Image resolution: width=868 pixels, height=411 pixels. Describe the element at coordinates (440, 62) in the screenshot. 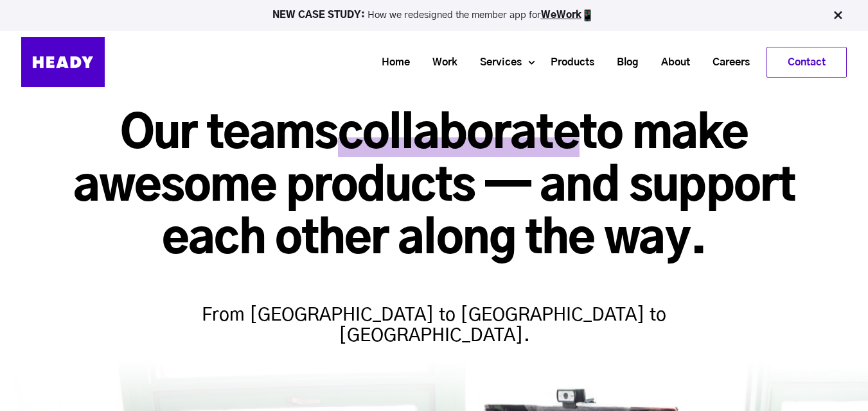

I see `a: Work` at that location.